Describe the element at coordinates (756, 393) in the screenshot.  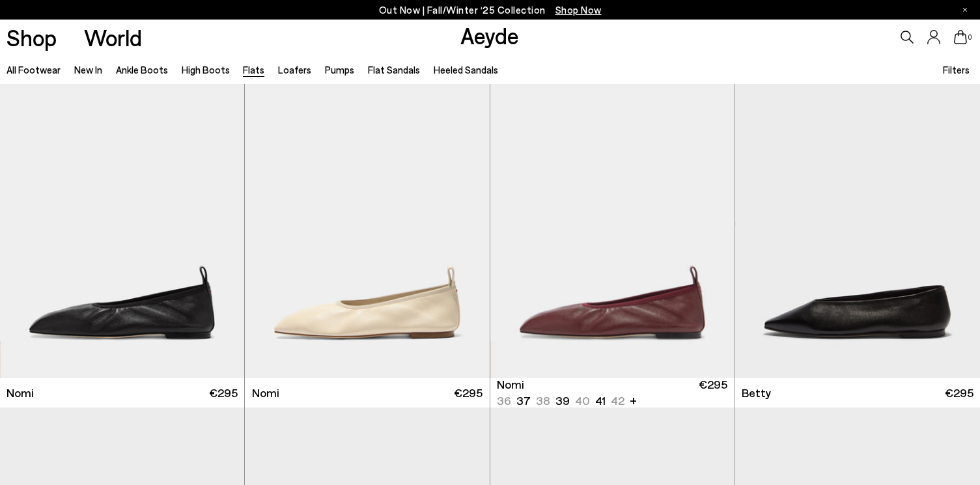
I see `span: Betty` at that location.